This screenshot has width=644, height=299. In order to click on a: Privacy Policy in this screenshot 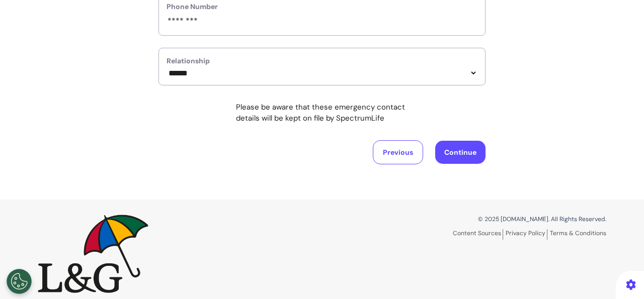, I will do `click(526, 234)`.